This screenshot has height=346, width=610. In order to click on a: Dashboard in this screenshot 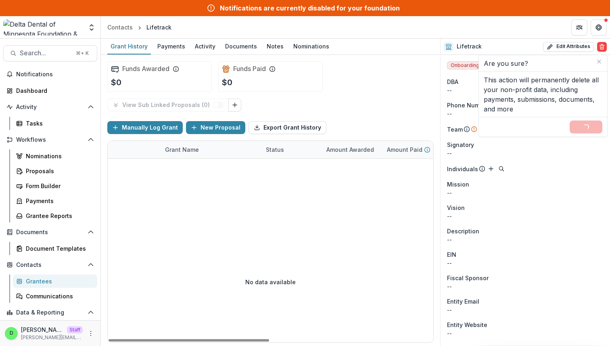, I will do `click(50, 90)`.